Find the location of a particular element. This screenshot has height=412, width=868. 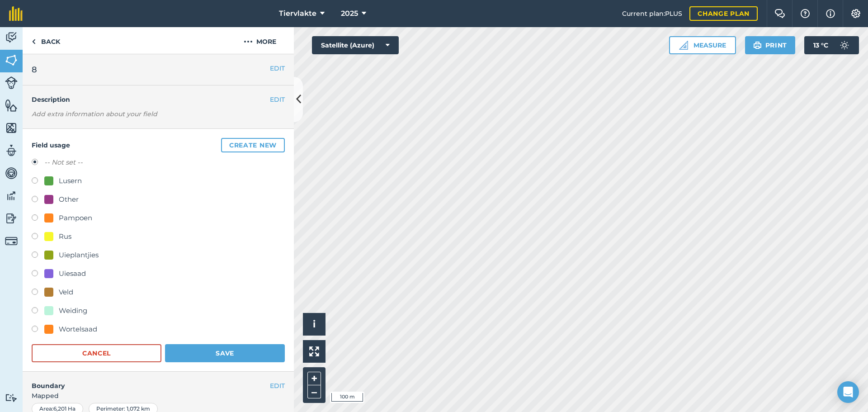

span: 13 ° C is located at coordinates (820, 45).